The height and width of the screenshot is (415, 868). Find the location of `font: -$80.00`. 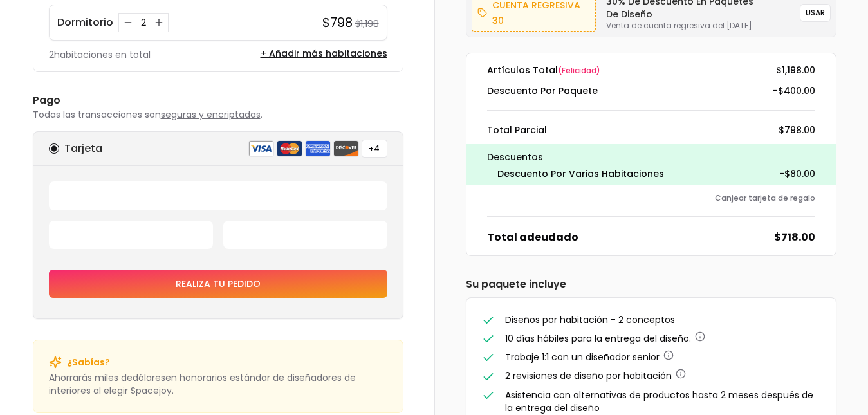

font: -$80.00 is located at coordinates (797, 174).